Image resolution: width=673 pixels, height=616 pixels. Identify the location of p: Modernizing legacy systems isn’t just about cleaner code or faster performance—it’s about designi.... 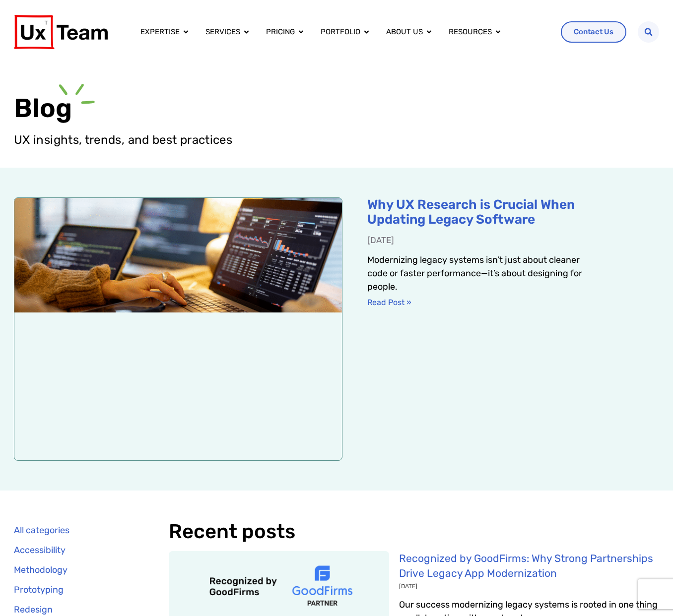
(478, 273).